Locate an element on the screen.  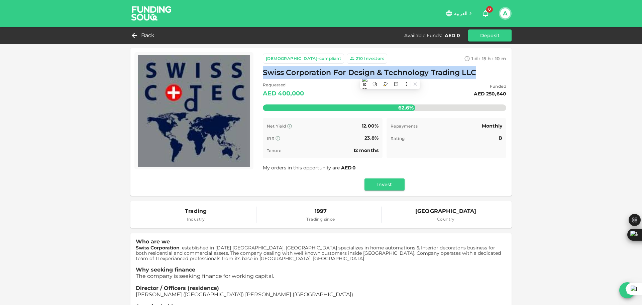
span: Director / Officers (residence) is located at coordinates (177, 288).